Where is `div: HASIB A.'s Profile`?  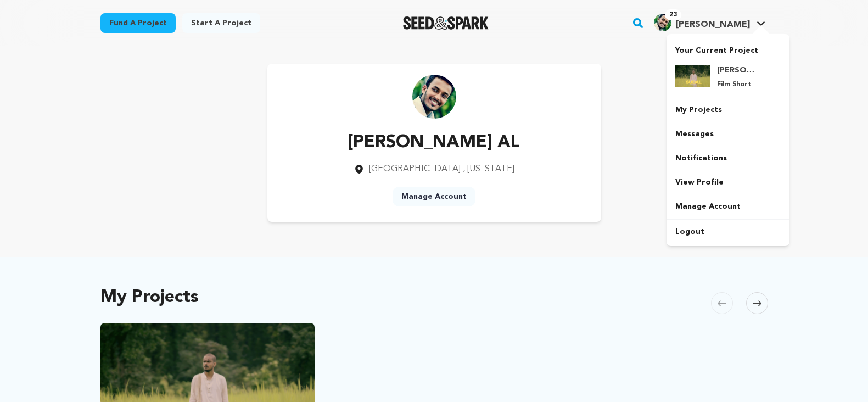
div: HASIB A.'s Profile is located at coordinates (701, 22).